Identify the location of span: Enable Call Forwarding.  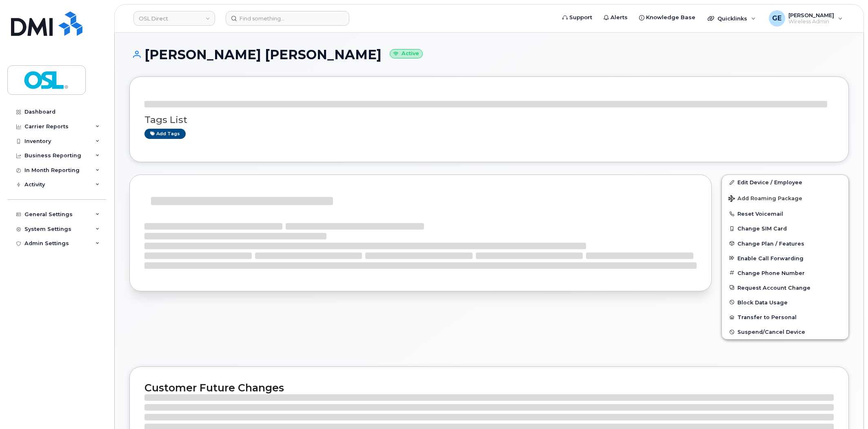
(770, 258).